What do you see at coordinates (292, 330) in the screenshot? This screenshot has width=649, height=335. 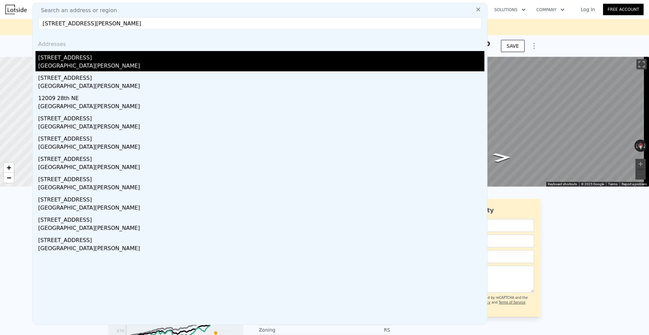 I see `div: Zoning` at bounding box center [292, 330].